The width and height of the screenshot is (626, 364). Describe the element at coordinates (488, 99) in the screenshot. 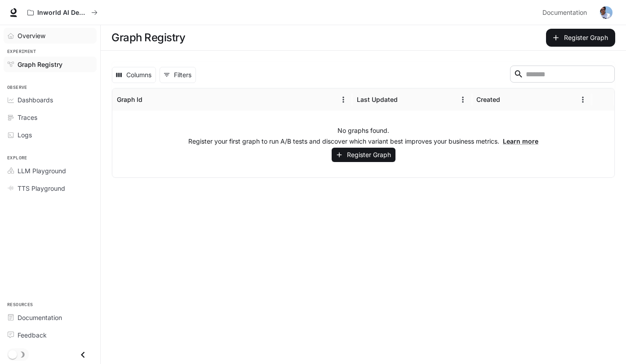

I see `div: Created` at that location.